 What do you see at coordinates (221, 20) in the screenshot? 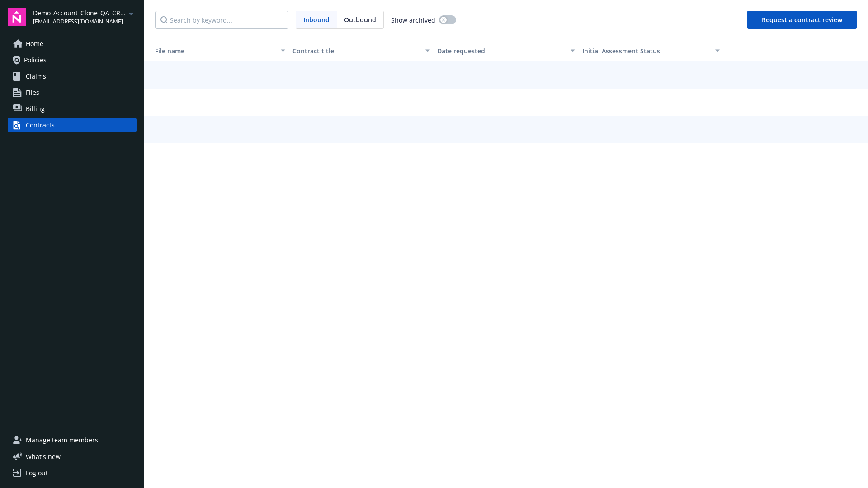
I see `input: Search by keyword...` at bounding box center [221, 20].